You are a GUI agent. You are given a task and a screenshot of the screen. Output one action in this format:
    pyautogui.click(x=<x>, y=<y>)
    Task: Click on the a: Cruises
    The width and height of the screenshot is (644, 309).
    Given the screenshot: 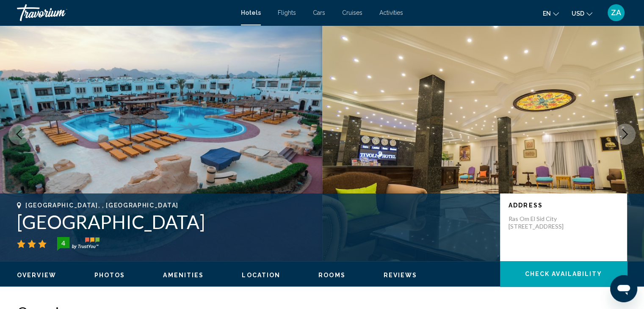 What is the action you would take?
    pyautogui.click(x=353, y=13)
    